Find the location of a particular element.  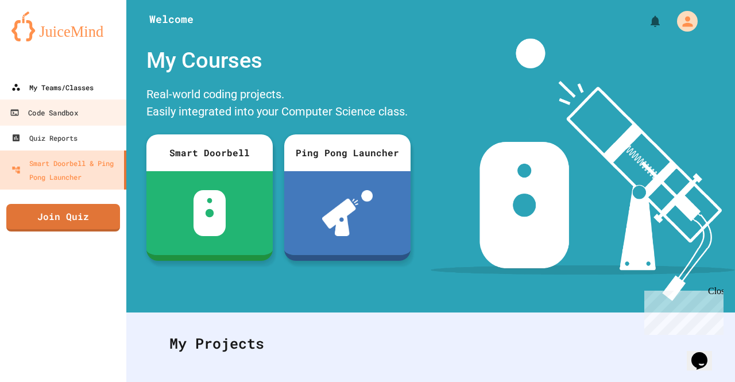

div: My Account is located at coordinates (683, 21).